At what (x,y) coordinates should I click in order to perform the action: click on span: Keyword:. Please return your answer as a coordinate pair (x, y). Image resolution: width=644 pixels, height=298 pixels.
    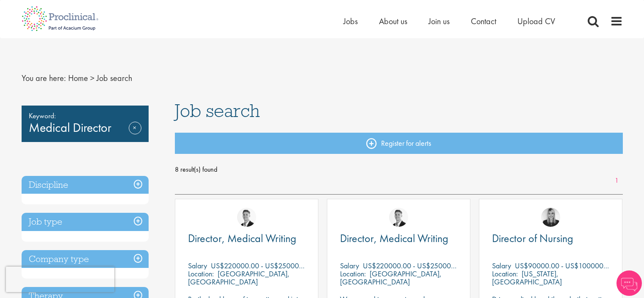
    Looking at the image, I should click on (85, 116).